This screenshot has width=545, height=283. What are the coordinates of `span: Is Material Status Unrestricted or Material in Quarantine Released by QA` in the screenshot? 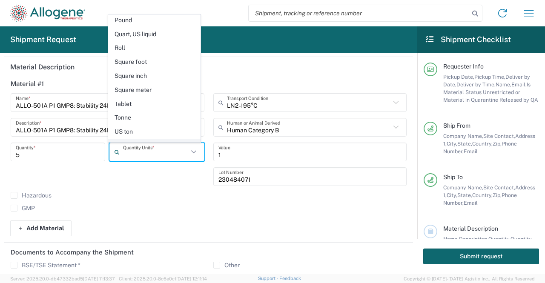 It's located at (491, 92).